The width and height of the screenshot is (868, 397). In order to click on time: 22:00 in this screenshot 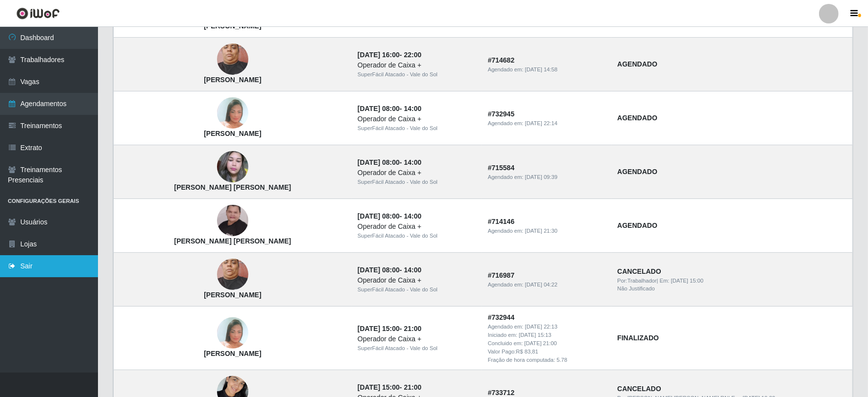, I will do `click(413, 55)`.